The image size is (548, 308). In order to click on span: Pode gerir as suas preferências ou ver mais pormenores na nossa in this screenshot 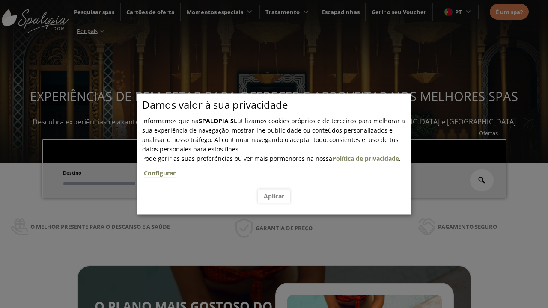, I will do `click(237, 159)`.